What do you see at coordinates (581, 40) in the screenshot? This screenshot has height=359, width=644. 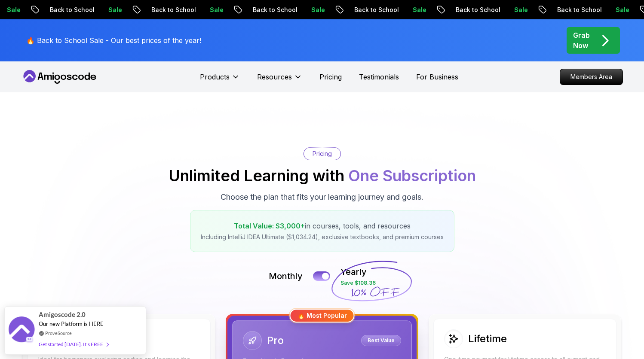 I see `p: Grab Now` at bounding box center [581, 40].